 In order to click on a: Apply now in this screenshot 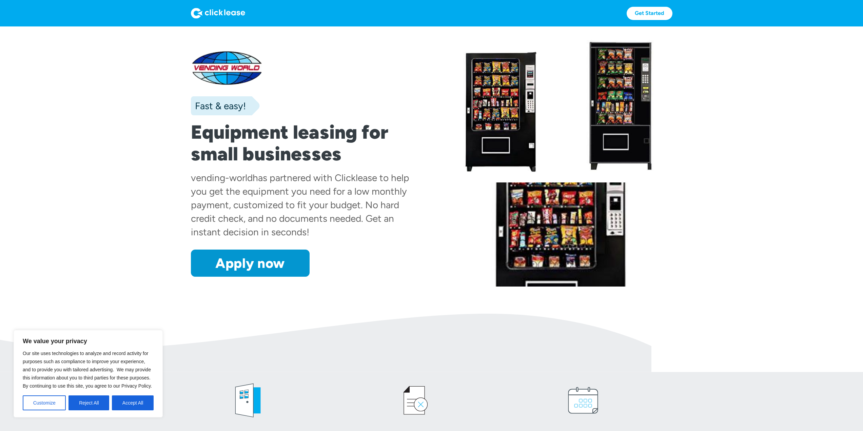, I will do `click(250, 263)`.